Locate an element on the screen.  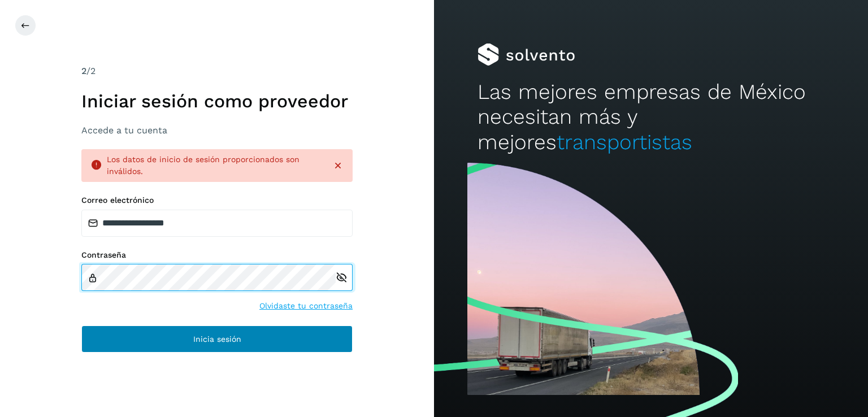
label: Contraseña is located at coordinates (217, 255).